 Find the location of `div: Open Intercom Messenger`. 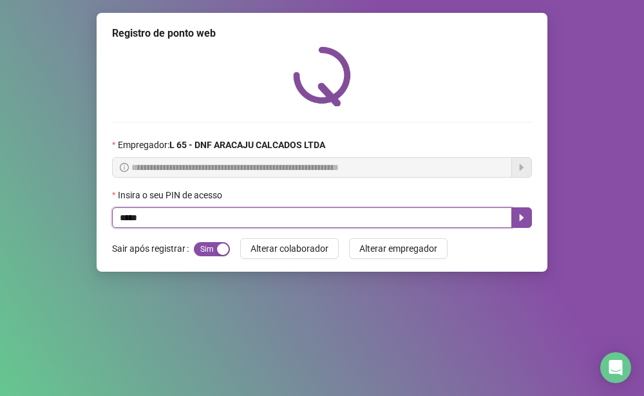

div: Open Intercom Messenger is located at coordinates (616, 368).